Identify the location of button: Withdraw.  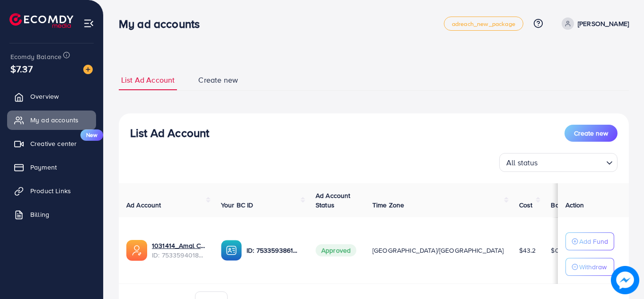
(589, 267).